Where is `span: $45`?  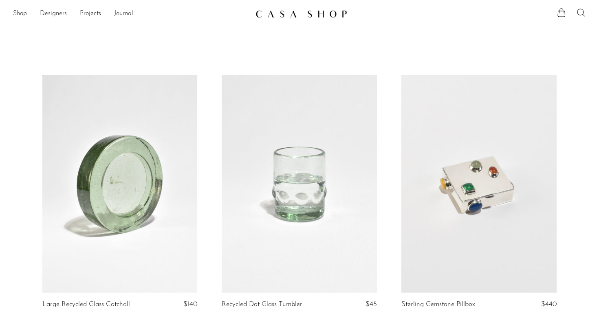
span: $45 is located at coordinates (371, 304).